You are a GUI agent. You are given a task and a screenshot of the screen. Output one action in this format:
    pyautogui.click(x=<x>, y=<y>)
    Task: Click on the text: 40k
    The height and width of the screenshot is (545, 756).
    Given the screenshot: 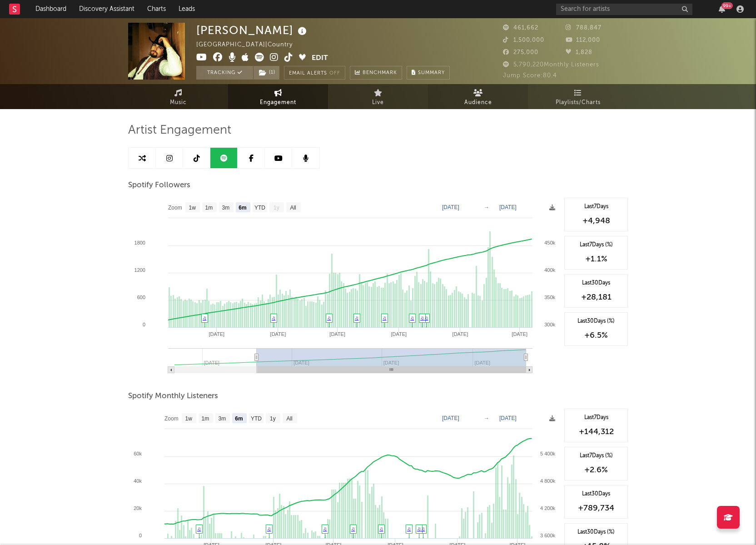 What is the action you would take?
    pyautogui.click(x=138, y=481)
    